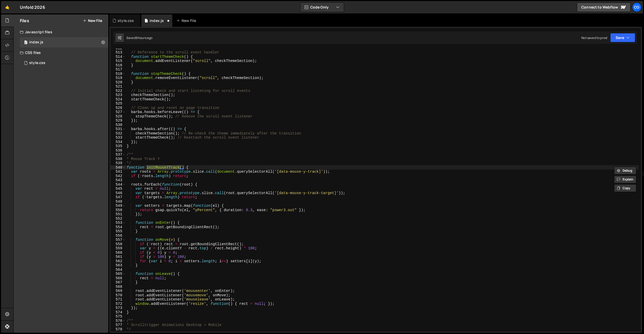 Image resolution: width=644 pixels, height=334 pixels. I want to click on a: Connect to Webflow, so click(604, 7).